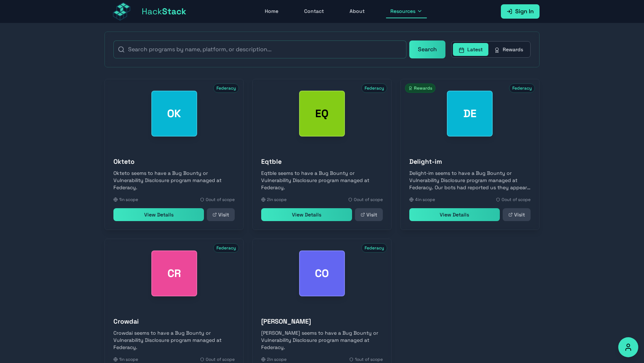 Image resolution: width=644 pixels, height=363 pixels. I want to click on p: Delight-im seems to have a Bug Bounty or Vulnerability Disclosure program managed at Federacy. Ou..., so click(470, 180).